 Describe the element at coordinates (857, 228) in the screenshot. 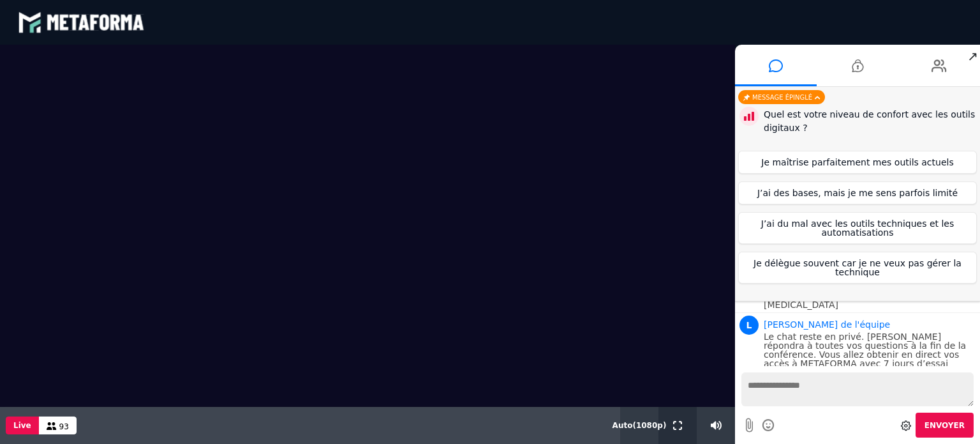

I see `button: J’ai du mal avec les outils techniques et les automatisations` at that location.